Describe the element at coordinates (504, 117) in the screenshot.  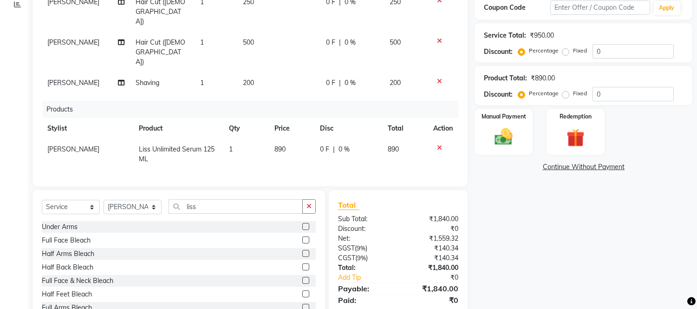
I see `label: Manual Payment` at that location.